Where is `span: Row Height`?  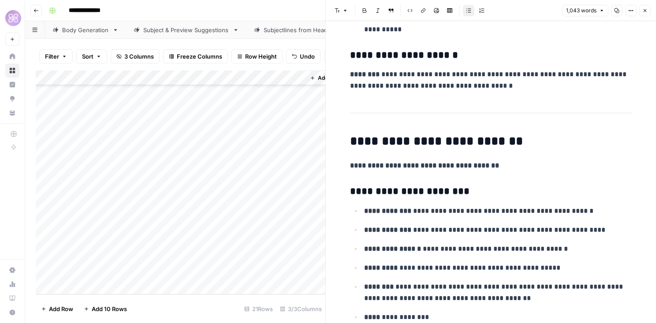
span: Row Height is located at coordinates (261, 56).